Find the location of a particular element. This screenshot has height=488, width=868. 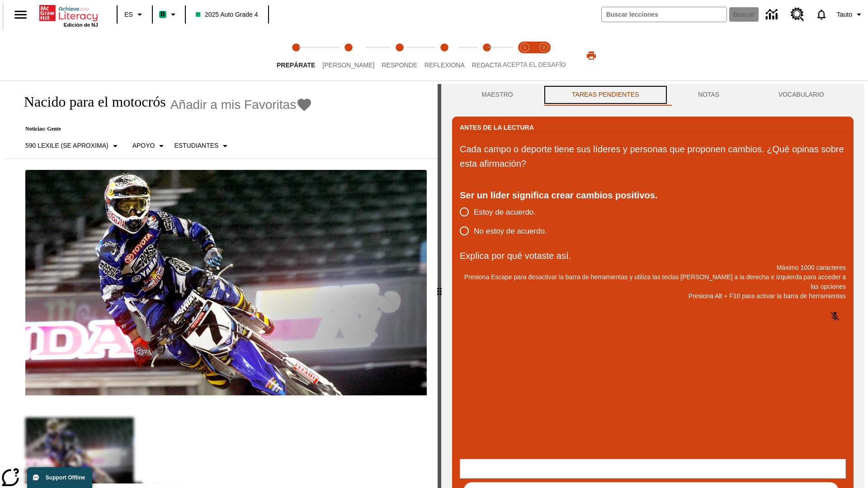

button: Perfil/Configuración is located at coordinates (850, 15).